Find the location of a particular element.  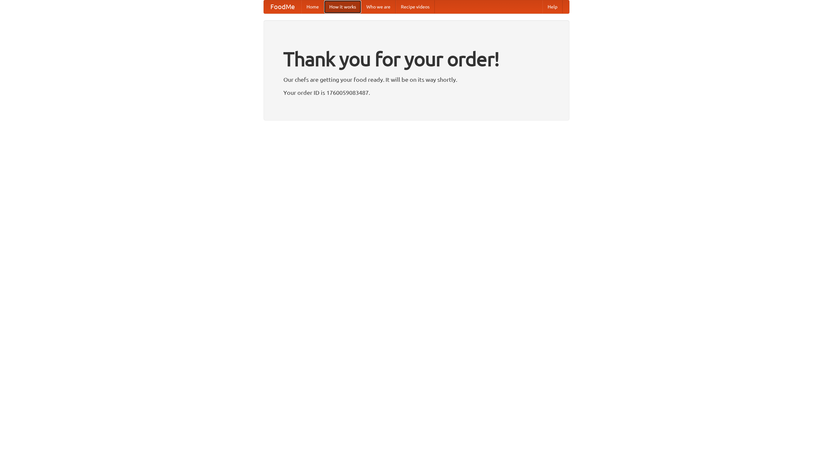

h1: Thank you for your order! is located at coordinates (417, 59).